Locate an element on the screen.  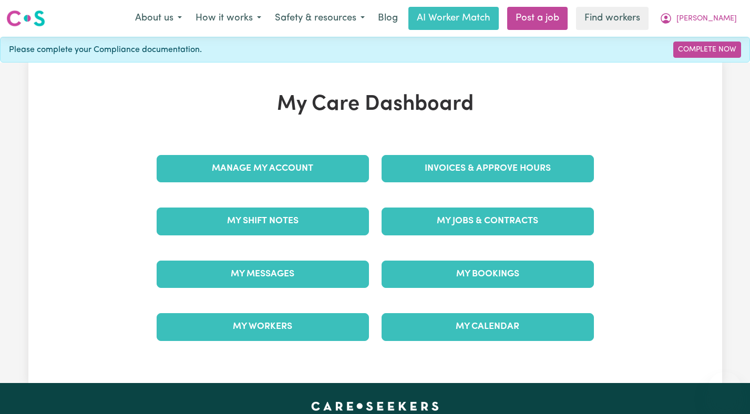
a: My Jobs & Contracts is located at coordinates (488, 221).